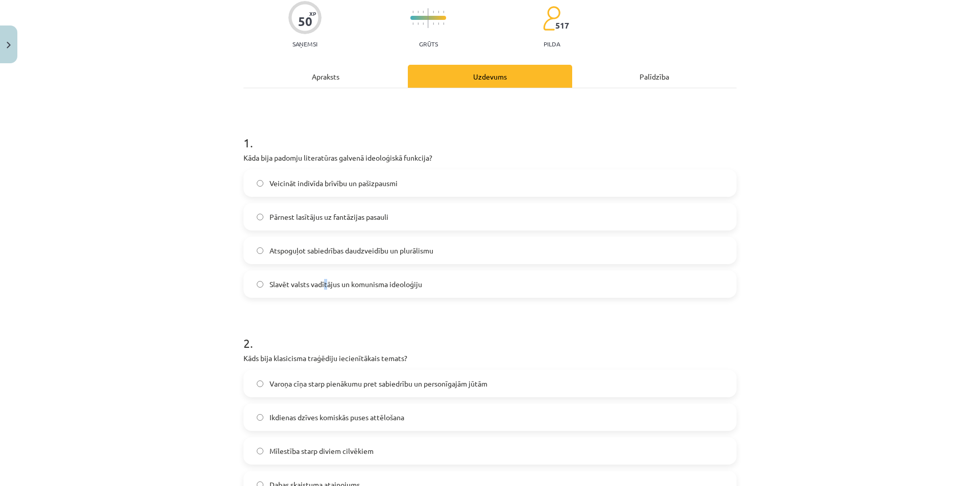 Image resolution: width=980 pixels, height=486 pixels. Describe the element at coordinates (337, 417) in the screenshot. I see `span: Ikdienas dzīves komiskās puses attēlošana` at that location.